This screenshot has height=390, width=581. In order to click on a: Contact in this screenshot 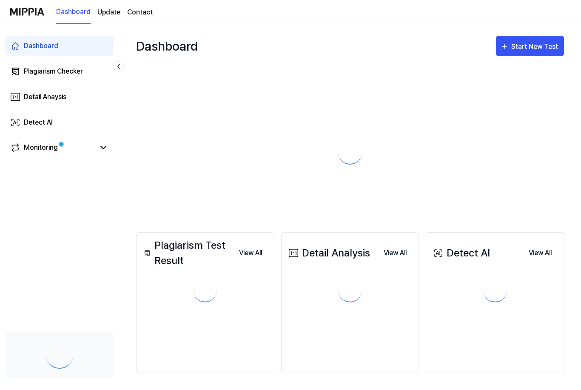, I will do `click(140, 12)`.